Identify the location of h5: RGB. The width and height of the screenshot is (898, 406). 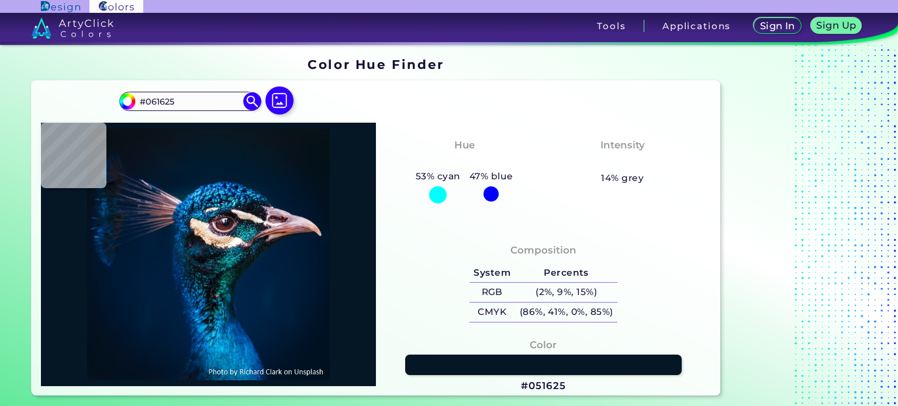
(492, 292).